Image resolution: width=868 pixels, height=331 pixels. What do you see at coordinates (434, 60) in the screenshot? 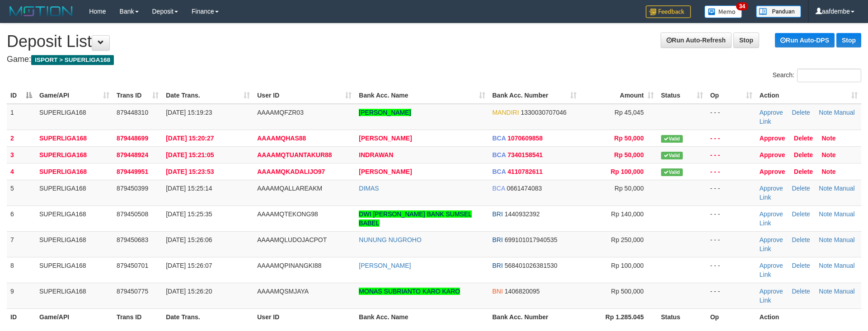
I see `h4: Game:` at bounding box center [434, 60].